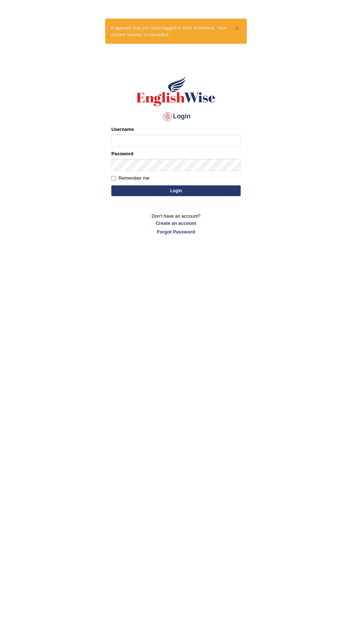 The height and width of the screenshot is (644, 352). Describe the element at coordinates (176, 91) in the screenshot. I see `img: Logo of English Wise sign in for intelligent practice with AI` at that location.